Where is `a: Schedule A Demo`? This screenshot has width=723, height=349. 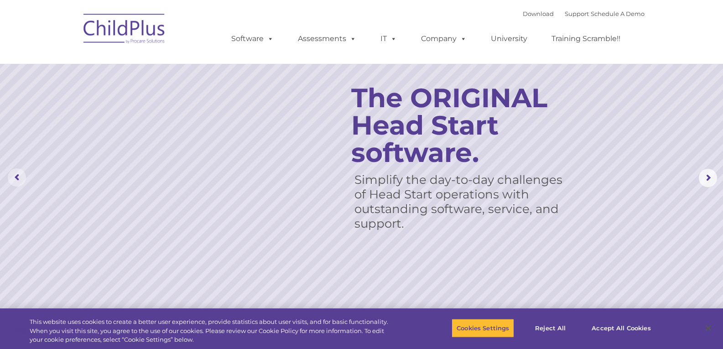
a: Schedule A Demo is located at coordinates (618, 14).